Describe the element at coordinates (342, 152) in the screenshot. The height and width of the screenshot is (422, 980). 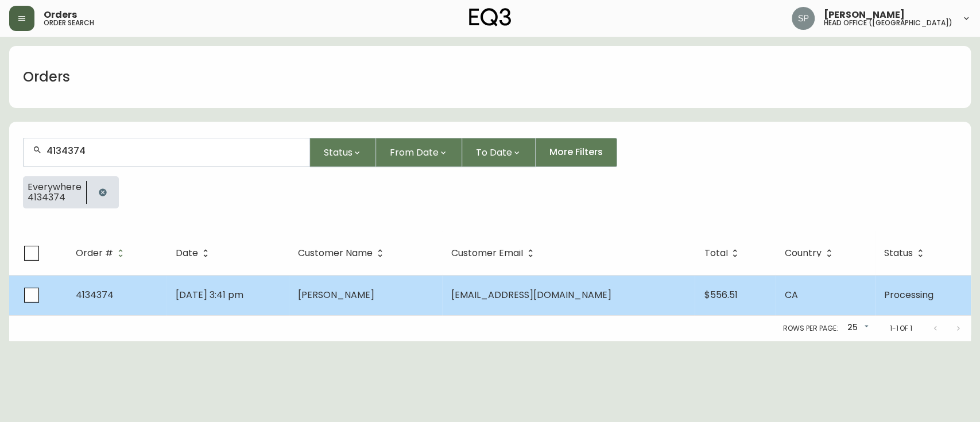
I see `button: Status` at that location.